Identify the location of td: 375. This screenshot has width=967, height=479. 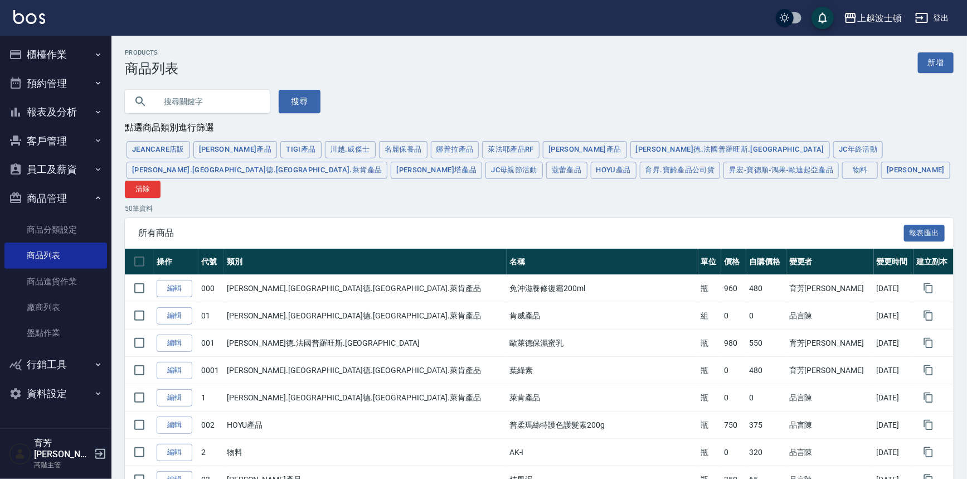
(766, 425).